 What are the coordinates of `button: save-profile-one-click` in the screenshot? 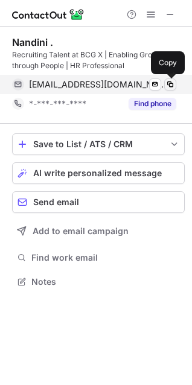 It's located at (98, 144).